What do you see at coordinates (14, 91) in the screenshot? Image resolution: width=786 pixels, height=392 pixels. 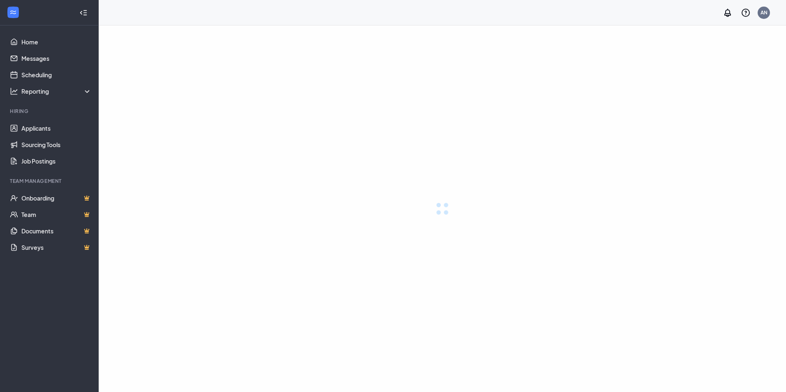 I see `svg: Analysis` at bounding box center [14, 91].